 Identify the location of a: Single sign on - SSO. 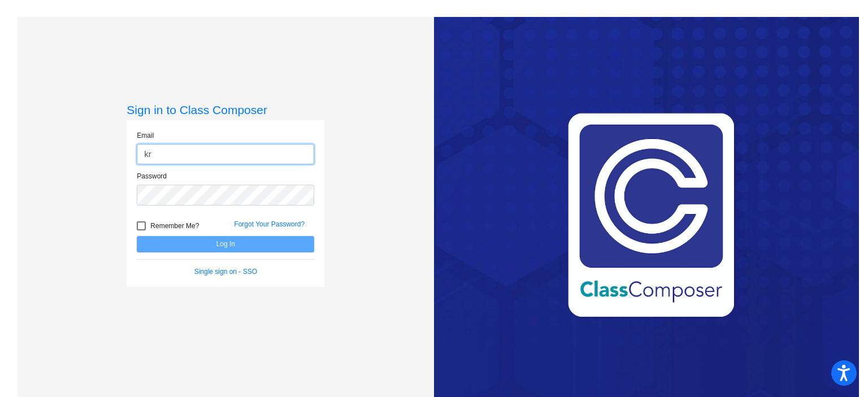
(225, 271).